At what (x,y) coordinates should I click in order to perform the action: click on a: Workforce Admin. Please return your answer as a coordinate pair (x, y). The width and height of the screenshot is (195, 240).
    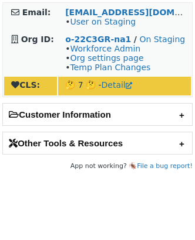
    Looking at the image, I should click on (105, 49).